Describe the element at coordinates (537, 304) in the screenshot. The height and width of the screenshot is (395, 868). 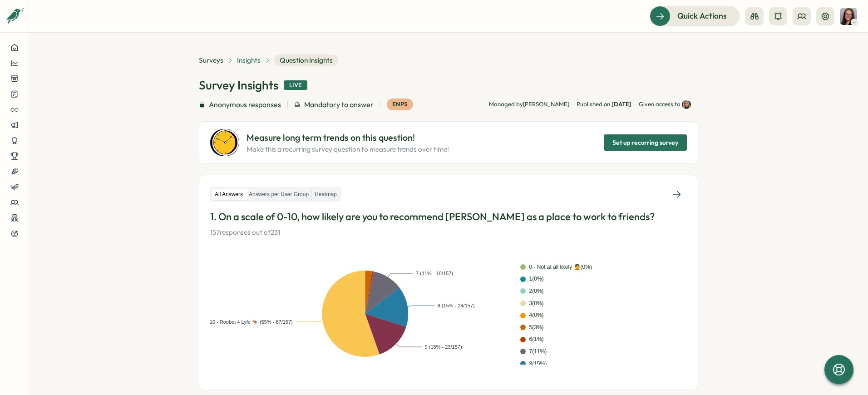
I see `div: 3 ( 0 %)` at that location.